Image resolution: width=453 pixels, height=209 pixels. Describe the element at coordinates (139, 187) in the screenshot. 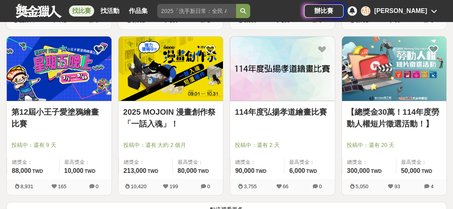

I see `span: 10,420` at that location.